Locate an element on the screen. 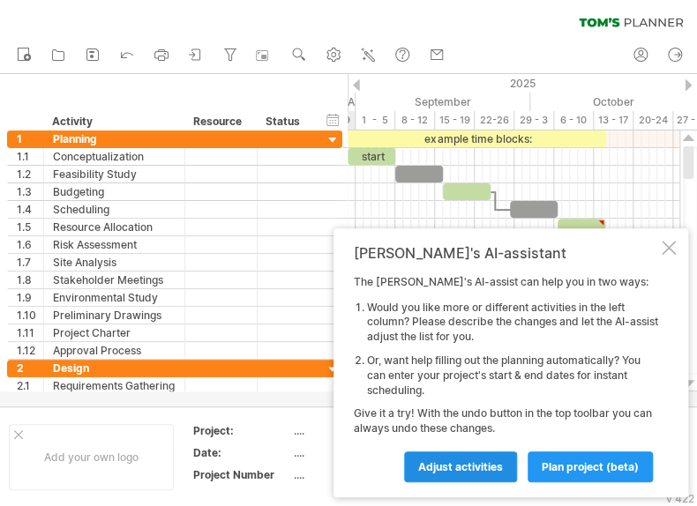 The width and height of the screenshot is (697, 506). div: 1.12 is located at coordinates (30, 350).